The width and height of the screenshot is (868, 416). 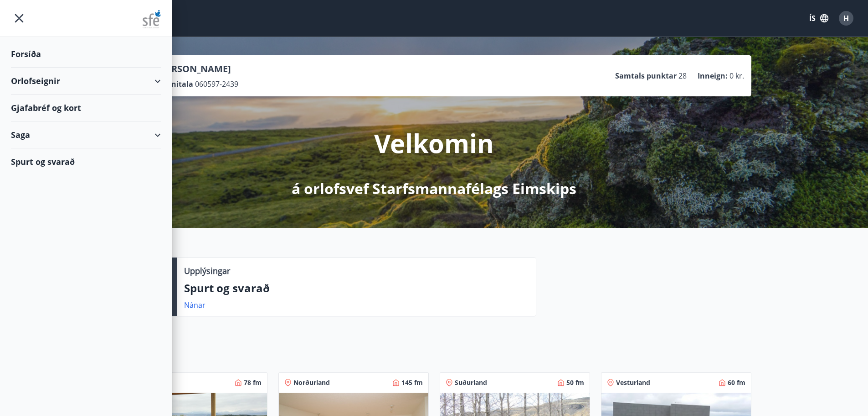 What do you see at coordinates (252, 383) in the screenshot?
I see `span: 78 fm` at bounding box center [252, 383].